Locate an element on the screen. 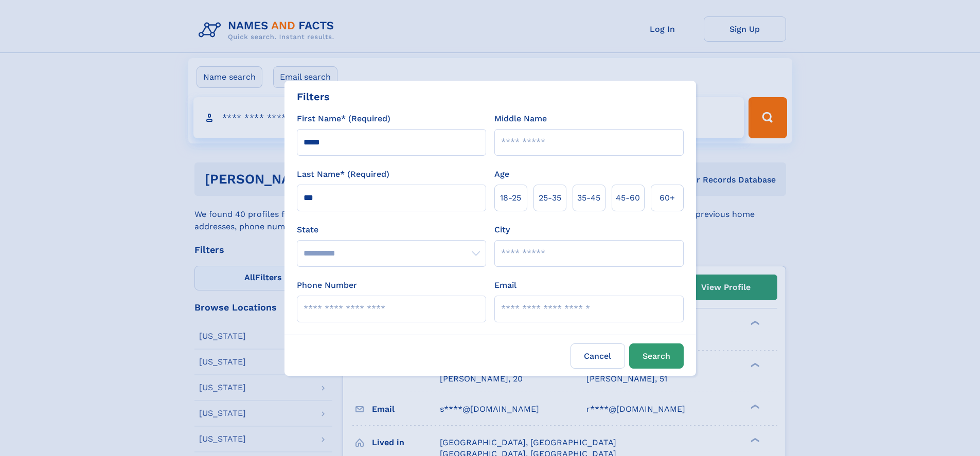 The height and width of the screenshot is (456, 980). span: 25‑35 is located at coordinates (550, 198).